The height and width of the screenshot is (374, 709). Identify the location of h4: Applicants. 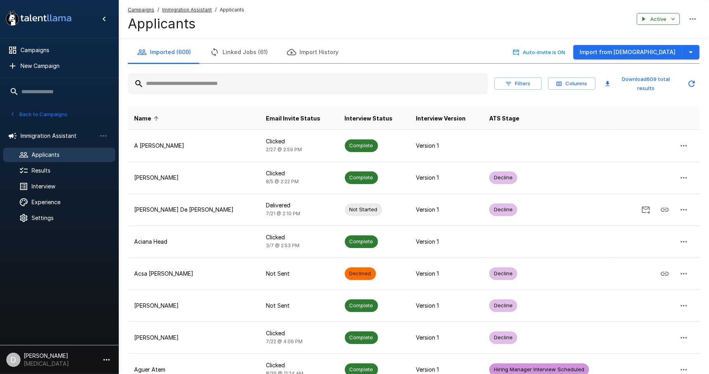
(186, 24).